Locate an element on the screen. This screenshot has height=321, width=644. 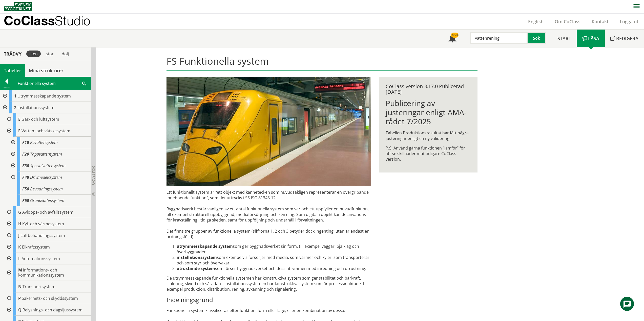
span: Tappvattensystem is located at coordinates (46, 154).